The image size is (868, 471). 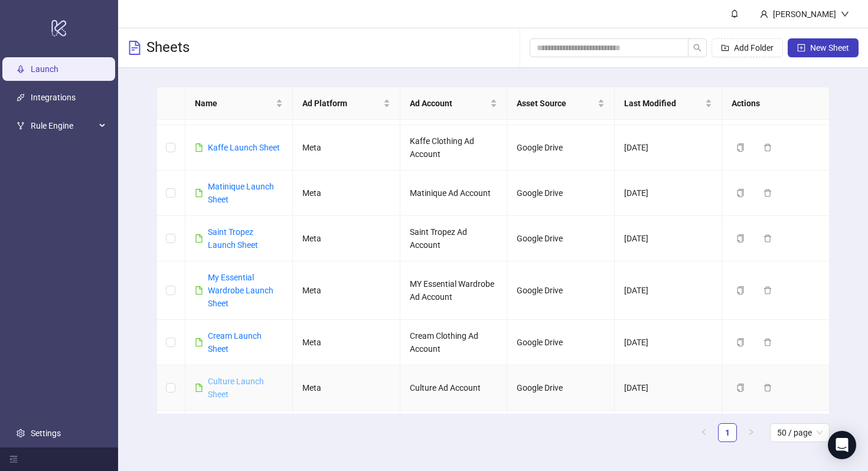 What do you see at coordinates (454, 103) in the screenshot?
I see `th: Ad Account` at bounding box center [454, 103].